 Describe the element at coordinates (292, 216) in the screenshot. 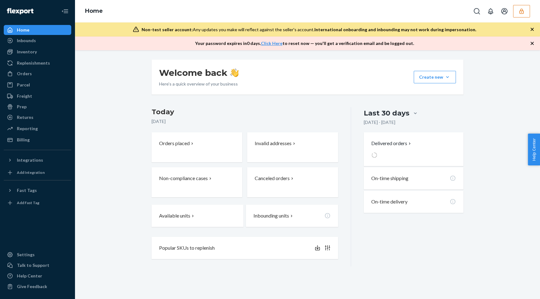

I see `button: Inbounding units` at that location.